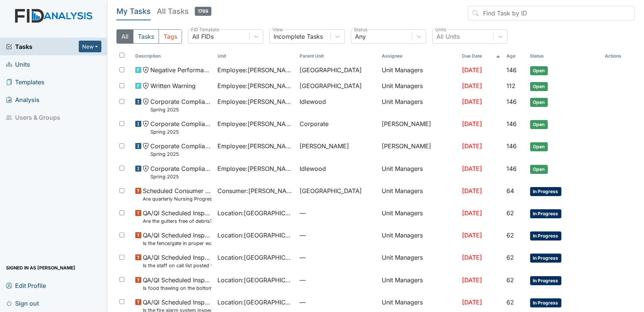 The width and height of the screenshot is (644, 312). Describe the element at coordinates (298, 36) in the screenshot. I see `div: Incomplete Tasks` at that location.